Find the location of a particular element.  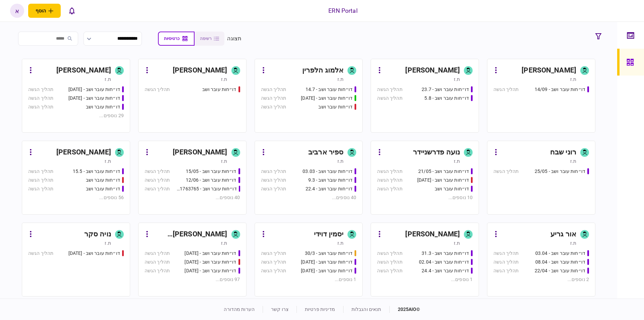

button: א is located at coordinates (17, 11).